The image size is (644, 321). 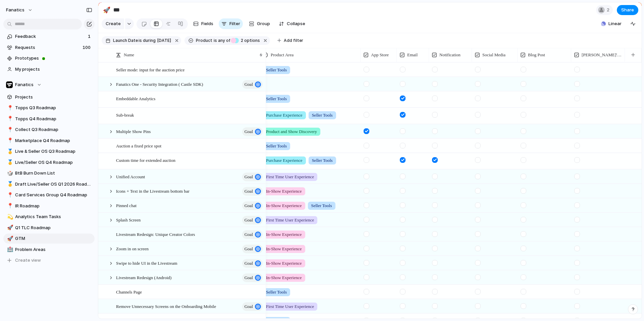 I want to click on span: is, so click(x=215, y=40).